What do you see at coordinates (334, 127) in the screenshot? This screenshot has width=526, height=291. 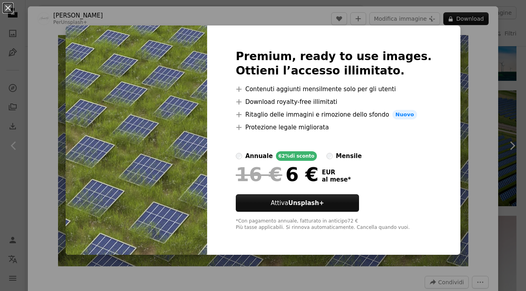 I see `li: Protezione legale migliorata` at bounding box center [334, 127].